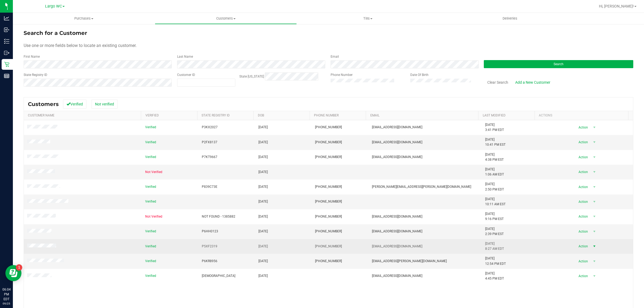 This screenshot has height=308, width=644. Describe the element at coordinates (152, 116) in the screenshot. I see `a: Verified` at that location.